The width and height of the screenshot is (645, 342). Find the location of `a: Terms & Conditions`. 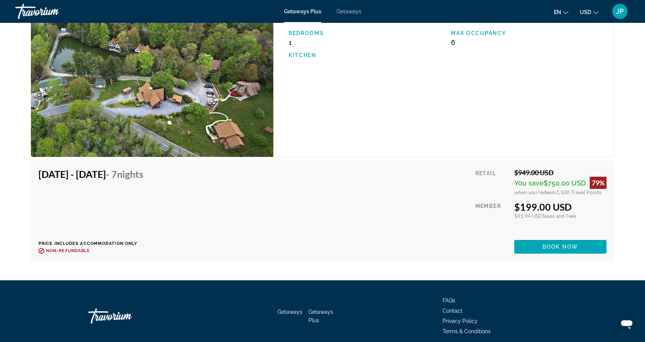

a: Terms & Conditions is located at coordinates (467, 332).